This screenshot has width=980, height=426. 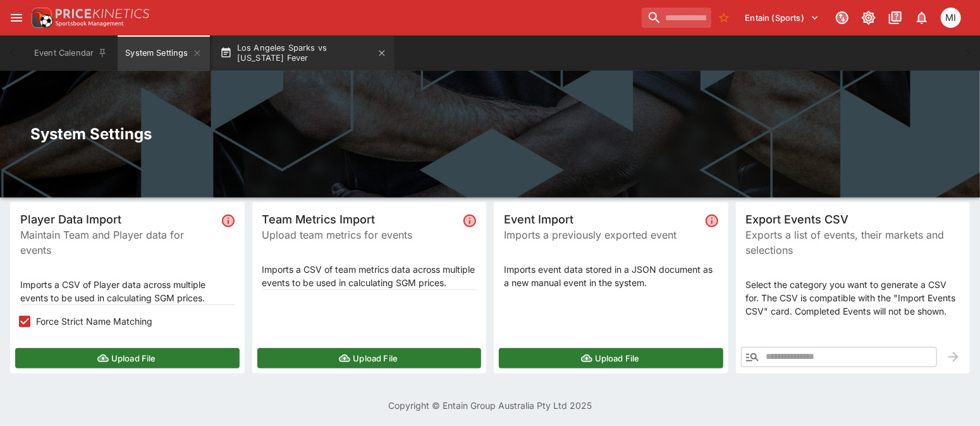 I want to click on button: Connected to PK, so click(x=842, y=18).